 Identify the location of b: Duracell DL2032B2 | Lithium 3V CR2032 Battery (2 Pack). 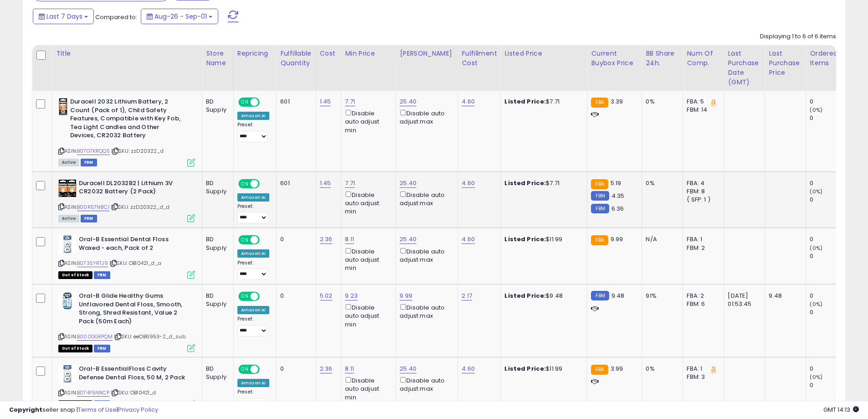
(134, 189).